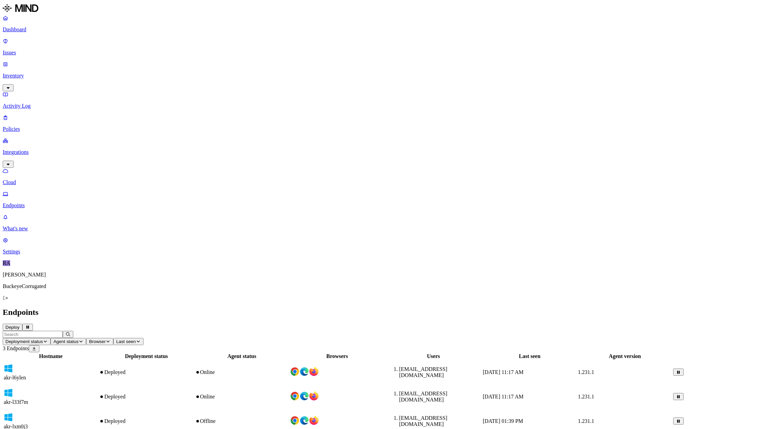 The height and width of the screenshot is (429, 778). I want to click on p: Inventory, so click(389, 76).